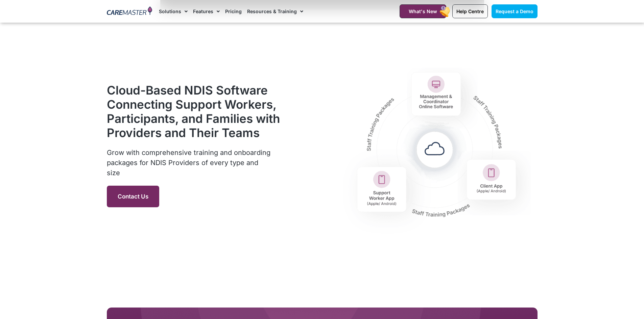  Describe the element at coordinates (193, 111) in the screenshot. I see `h2: Cloud-Based NDIS Software Connecting Support Workers, Participants, and Families with Providers a...` at that location.